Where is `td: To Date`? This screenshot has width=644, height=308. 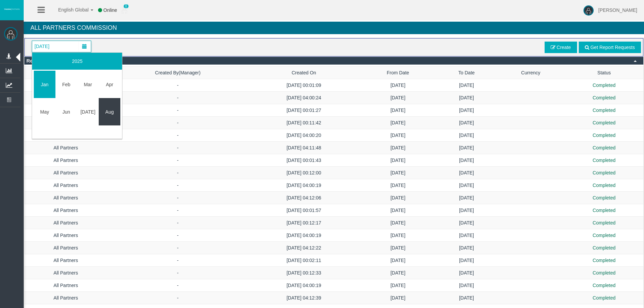
td: To Date is located at coordinates (466, 73).